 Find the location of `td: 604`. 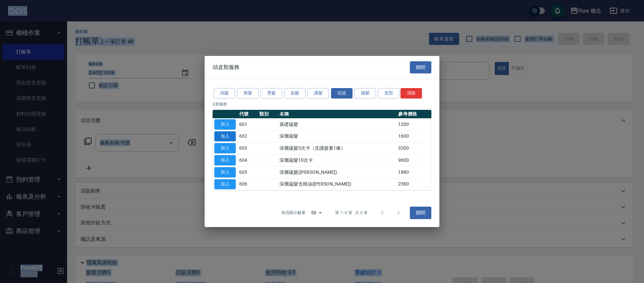

td: 604 is located at coordinates (248, 161).